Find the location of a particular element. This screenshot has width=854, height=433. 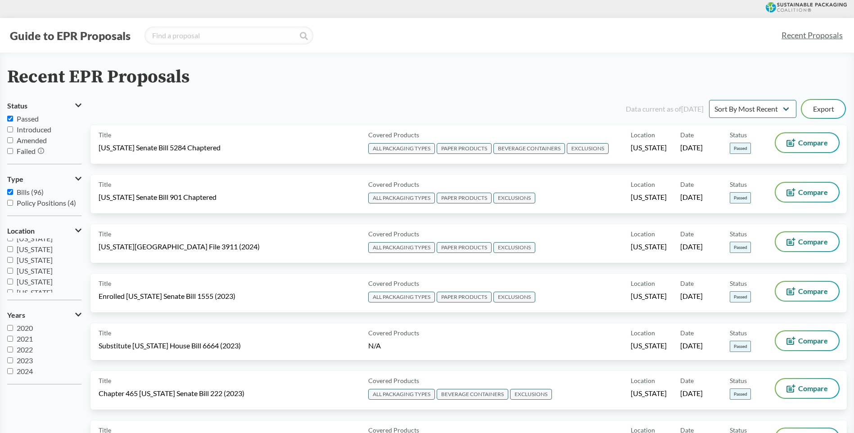

input: Failed is located at coordinates (10, 151).